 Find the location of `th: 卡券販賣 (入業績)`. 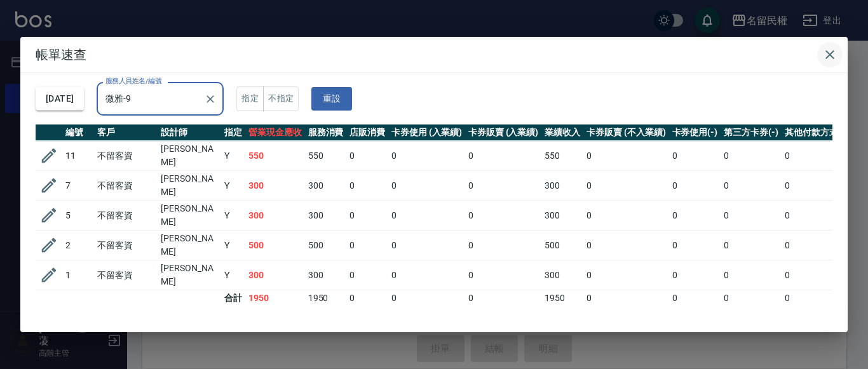

th: 卡券販賣 (入業績) is located at coordinates (503, 133).